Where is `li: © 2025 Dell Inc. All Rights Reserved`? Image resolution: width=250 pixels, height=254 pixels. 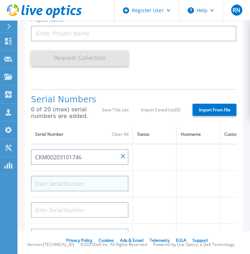
li: © 2025 Dell Inc. All Rights Reserved is located at coordinates (114, 245).